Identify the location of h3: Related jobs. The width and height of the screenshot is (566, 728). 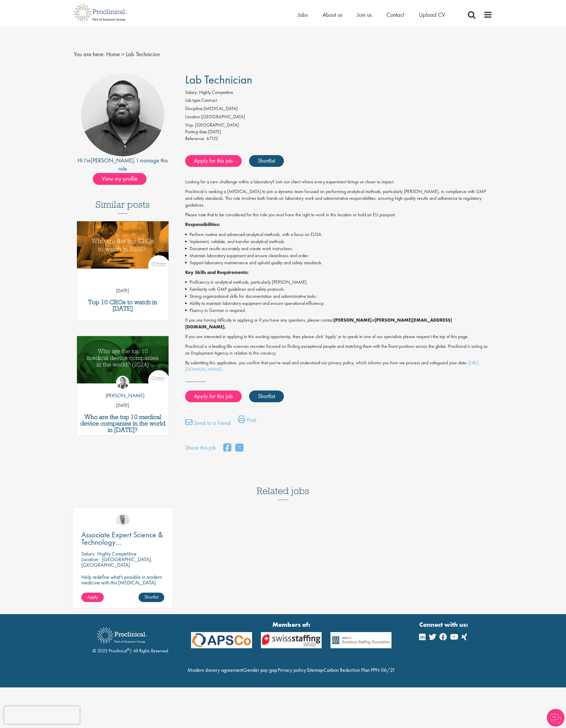
(283, 486).